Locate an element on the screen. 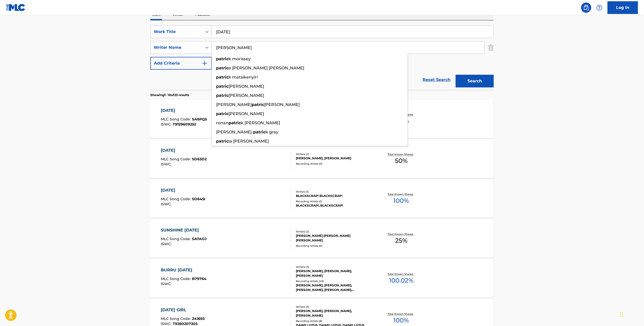 This screenshot has height=326, width=644. form: Search Form is located at coordinates (322, 58).